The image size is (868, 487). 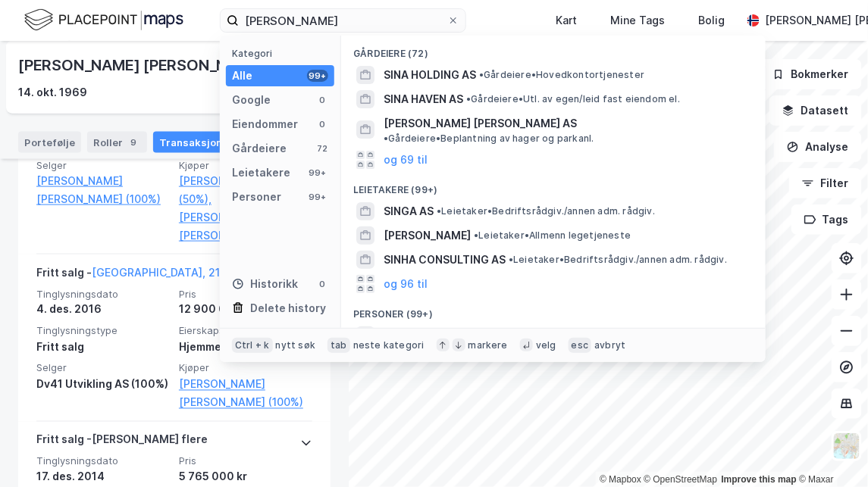 I want to click on span: Gårdeiere • Beplantning av hager og parkanl., so click(x=489, y=139).